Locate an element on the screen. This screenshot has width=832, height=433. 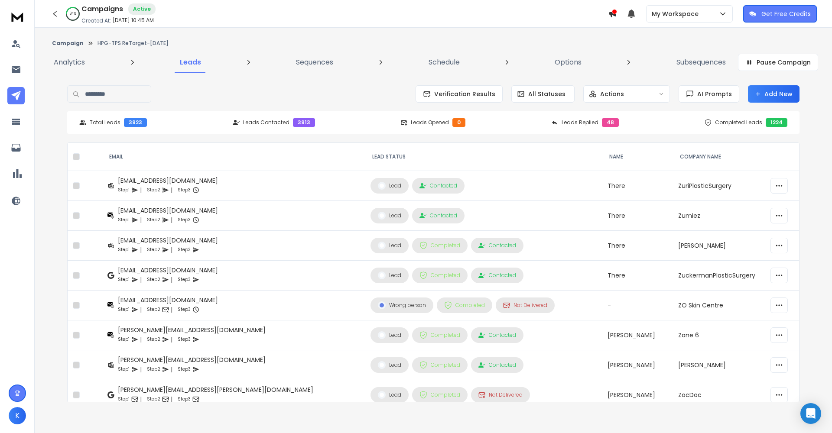
p: Leads Contacted is located at coordinates (266, 123).